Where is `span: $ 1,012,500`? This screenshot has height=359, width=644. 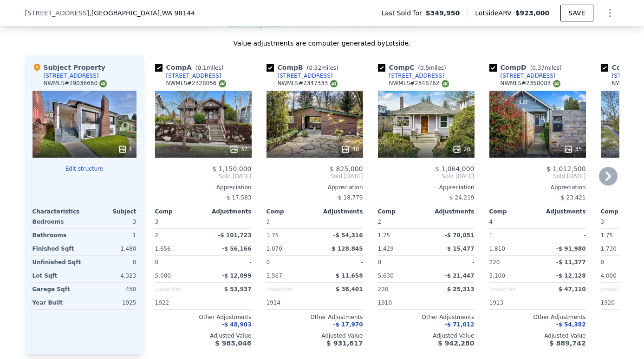 span: $ 1,012,500 is located at coordinates (566, 169).